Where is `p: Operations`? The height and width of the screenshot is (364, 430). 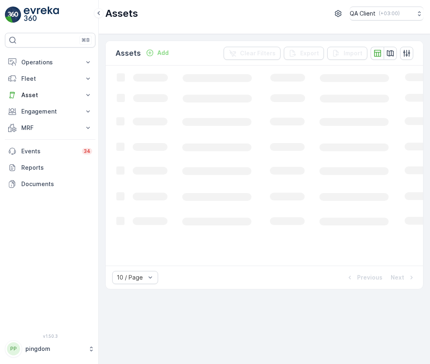 p: Operations is located at coordinates (50, 62).